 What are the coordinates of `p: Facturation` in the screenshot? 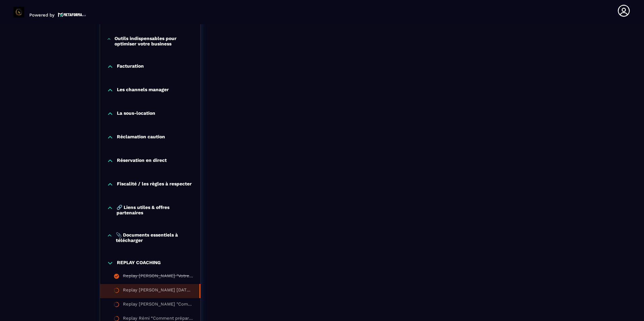 It's located at (130, 67).